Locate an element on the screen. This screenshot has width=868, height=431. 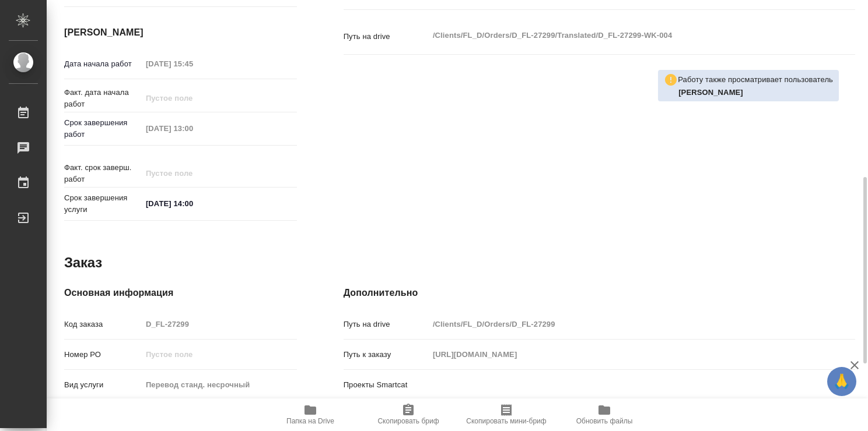
h4: Дополнительно is located at coordinates (599, 293).